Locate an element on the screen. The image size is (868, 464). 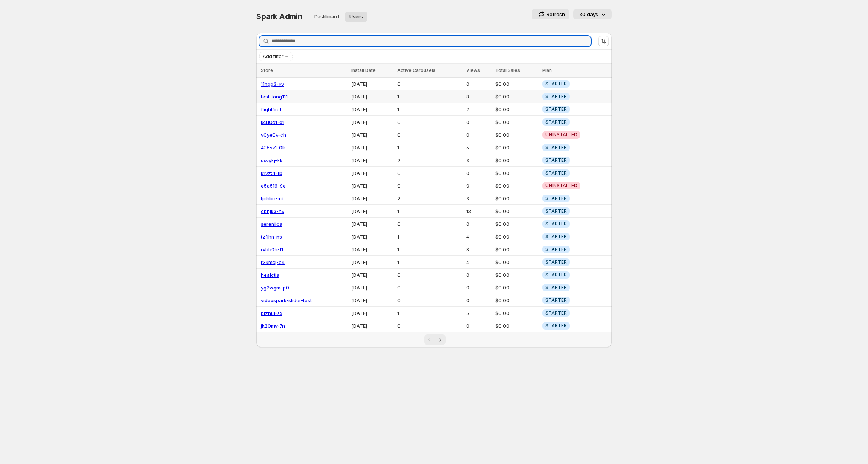
a: rvbb0h-t1 is located at coordinates (273, 249).